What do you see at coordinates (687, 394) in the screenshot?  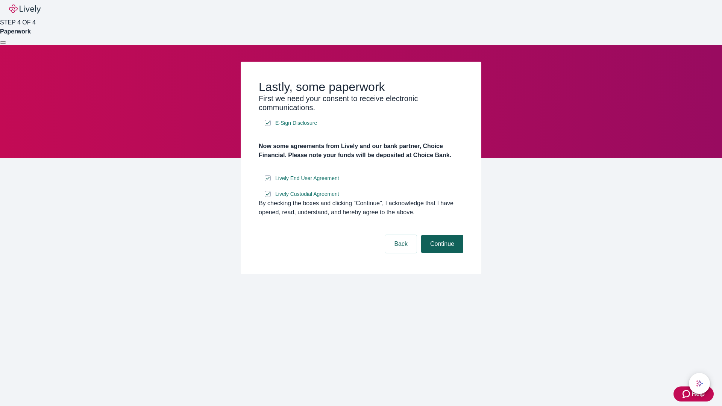 I see `svg: Zendesk support icon` at bounding box center [687, 394].